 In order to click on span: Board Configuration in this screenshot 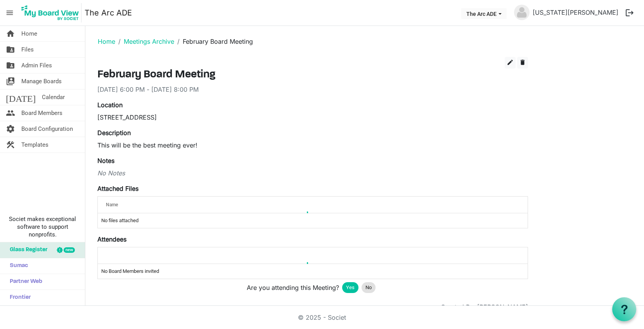, I will do `click(47, 129)`.